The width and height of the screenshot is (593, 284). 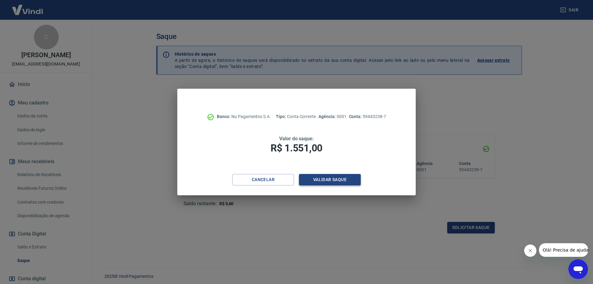 What do you see at coordinates (297, 138) in the screenshot?
I see `span: Valor do saque:` at bounding box center [297, 138].